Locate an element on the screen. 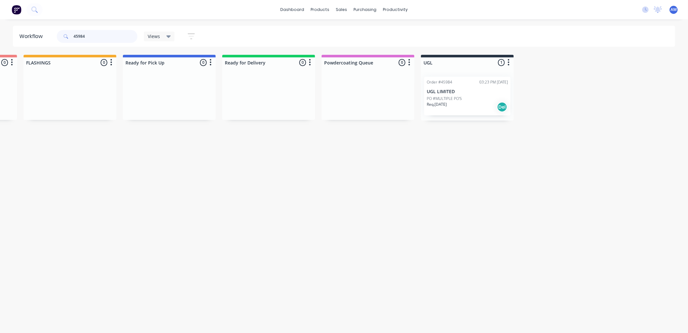  div: purchasing is located at coordinates (365, 10).